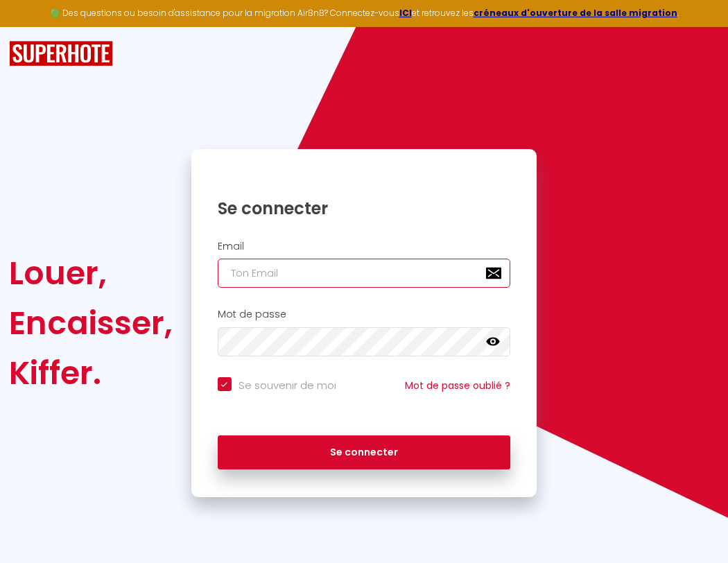 This screenshot has width=728, height=563. Describe the element at coordinates (364, 208) in the screenshot. I see `h1: Se connecter` at that location.